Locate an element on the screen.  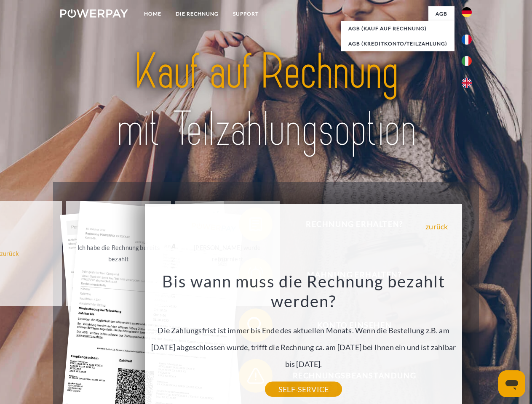
a: AGB (Kauf auf Rechnung) is located at coordinates (398, 29).